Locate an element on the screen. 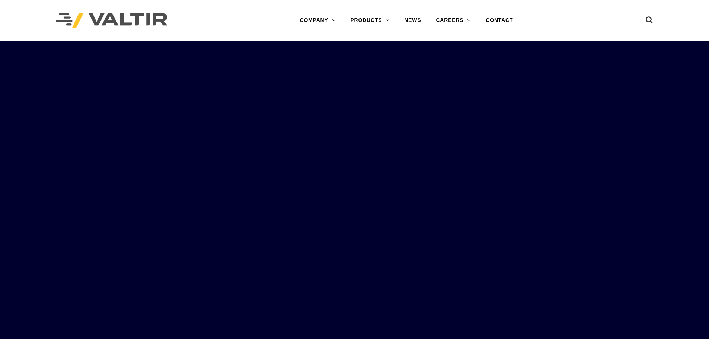 The height and width of the screenshot is (339, 709). a: COMPANY is located at coordinates (318, 20).